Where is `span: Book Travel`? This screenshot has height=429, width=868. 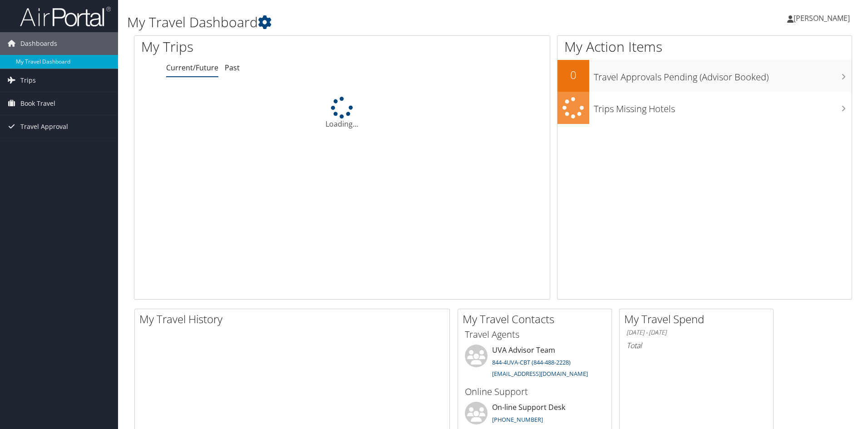 span: Book Travel is located at coordinates (38, 104).